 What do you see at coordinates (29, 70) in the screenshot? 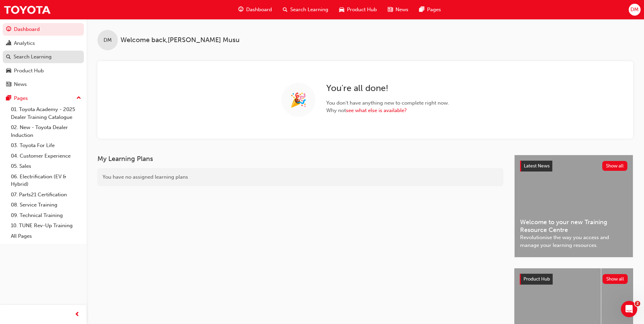
I see `div: Product Hub` at bounding box center [29, 70].